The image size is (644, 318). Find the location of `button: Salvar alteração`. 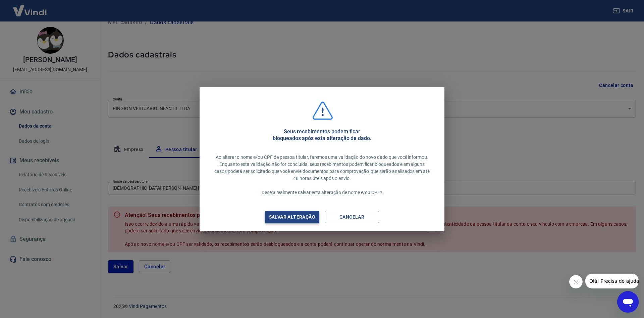

button: Salvar alteração is located at coordinates (292, 217).